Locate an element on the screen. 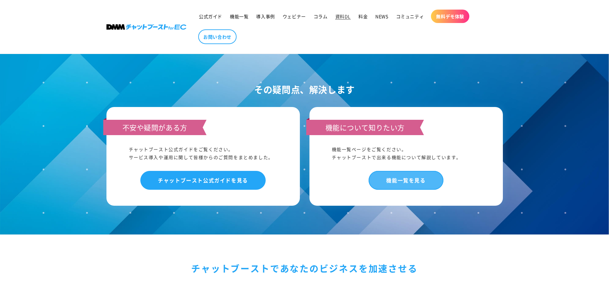 This screenshot has height=291, width=609. a: 公式ガイド is located at coordinates (210, 16).